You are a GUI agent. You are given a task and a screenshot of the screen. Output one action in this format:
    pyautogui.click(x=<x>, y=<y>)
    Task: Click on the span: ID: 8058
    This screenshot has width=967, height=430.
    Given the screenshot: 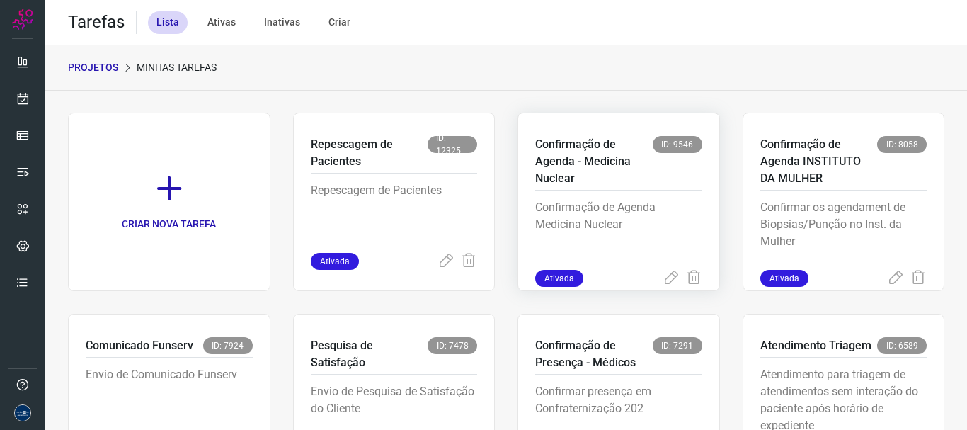 What is the action you would take?
    pyautogui.click(x=902, y=144)
    